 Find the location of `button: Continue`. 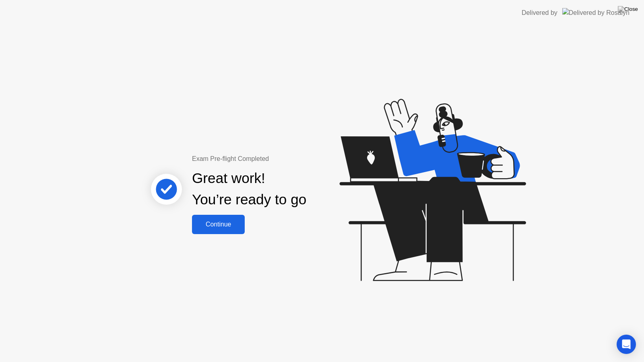

button: Continue is located at coordinates (218, 225).